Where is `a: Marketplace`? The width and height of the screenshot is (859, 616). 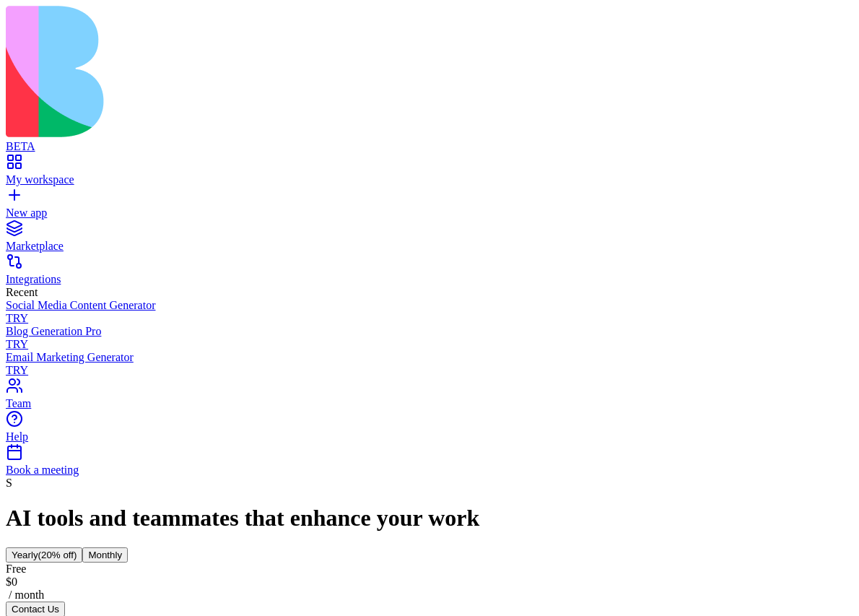 a: Marketplace is located at coordinates (430, 239).